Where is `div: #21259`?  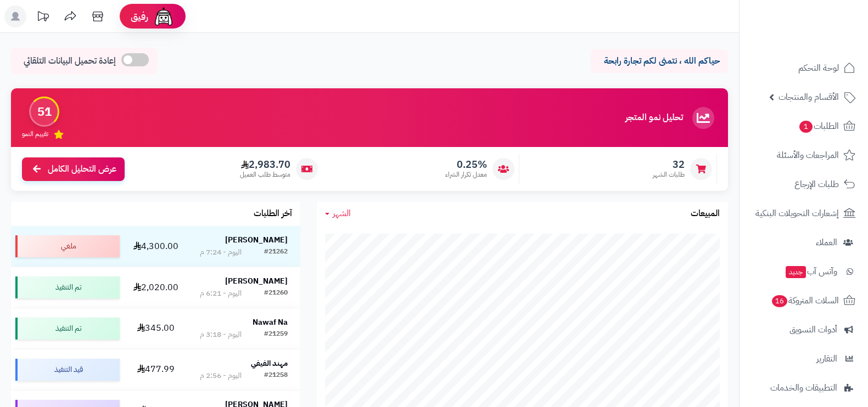 div: #21259 is located at coordinates (276, 334).